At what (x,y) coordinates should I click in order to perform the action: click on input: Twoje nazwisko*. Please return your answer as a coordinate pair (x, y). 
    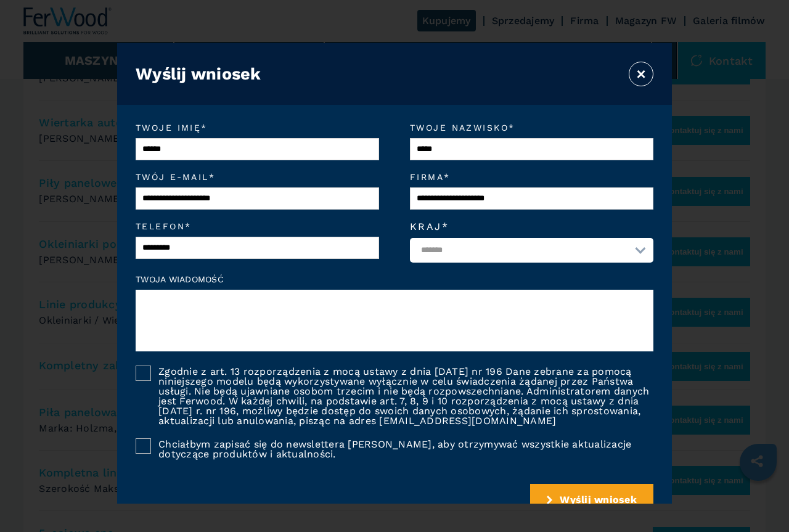
    Looking at the image, I should click on (531, 149).